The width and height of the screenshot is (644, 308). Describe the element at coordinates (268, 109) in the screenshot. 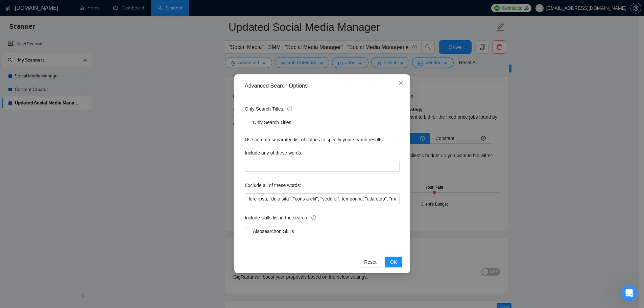

I see `span: Only Search Titles:` at that location.